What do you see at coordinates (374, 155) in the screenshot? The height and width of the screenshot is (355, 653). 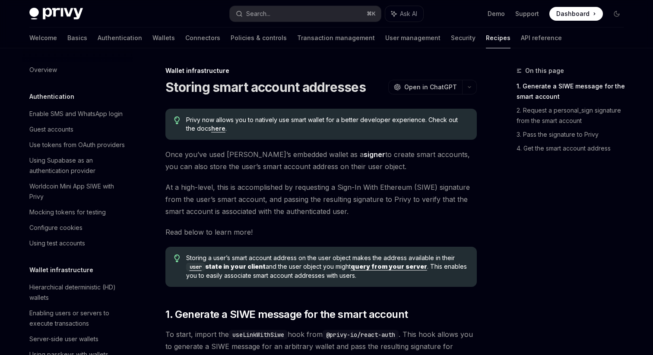 I see `strong: signer` at bounding box center [374, 155].